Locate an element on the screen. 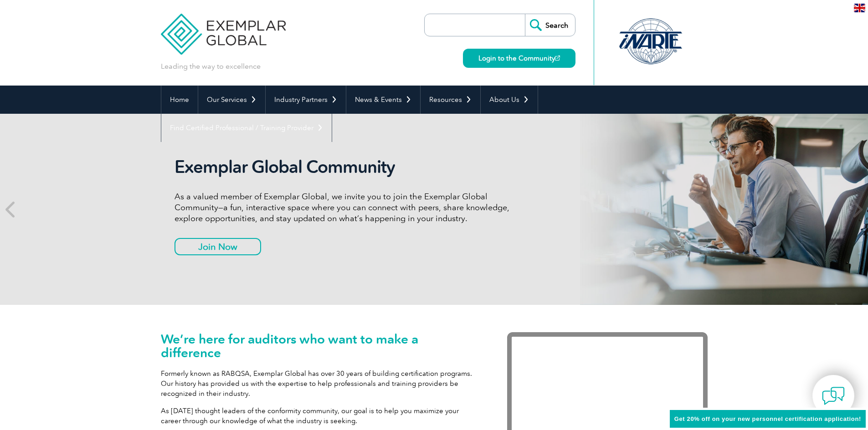  a: Find Certified Professional / Training Provider is located at coordinates (246, 128).